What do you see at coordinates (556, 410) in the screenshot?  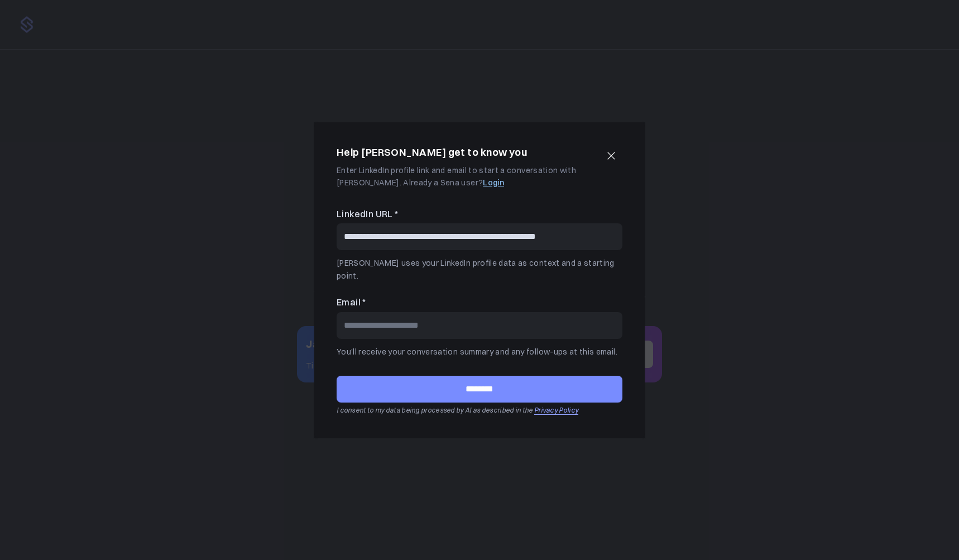 I see `a: Privacy Policy` at bounding box center [556, 410].